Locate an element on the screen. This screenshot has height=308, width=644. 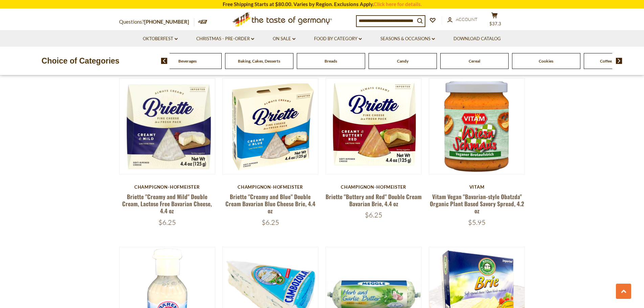
a: Cookies is located at coordinates (546, 61).